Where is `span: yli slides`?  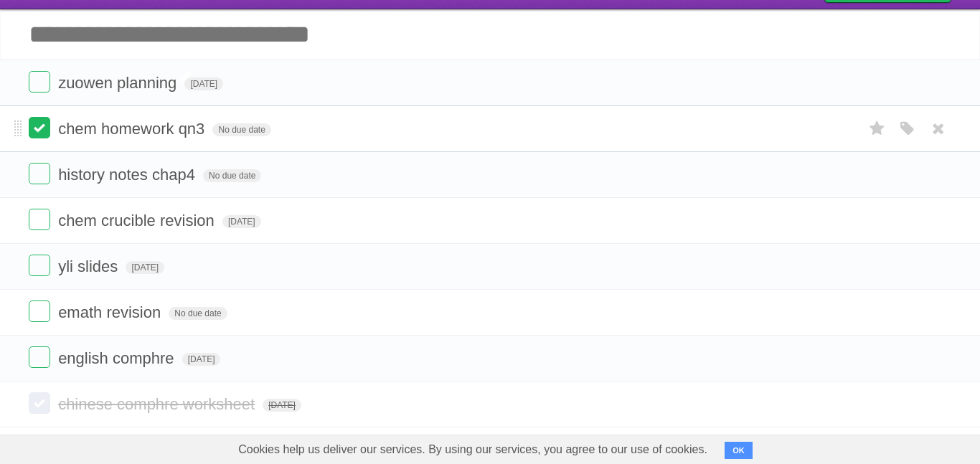
span: yli slides is located at coordinates (90, 266).